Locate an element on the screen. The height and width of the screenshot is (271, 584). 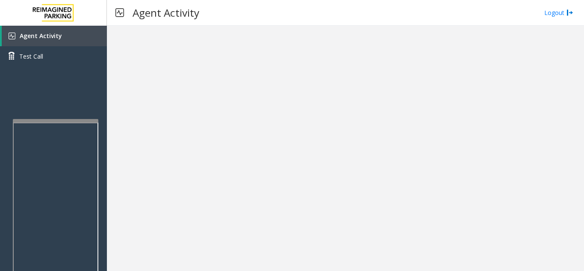
img: 'icon' is located at coordinates (12, 36).